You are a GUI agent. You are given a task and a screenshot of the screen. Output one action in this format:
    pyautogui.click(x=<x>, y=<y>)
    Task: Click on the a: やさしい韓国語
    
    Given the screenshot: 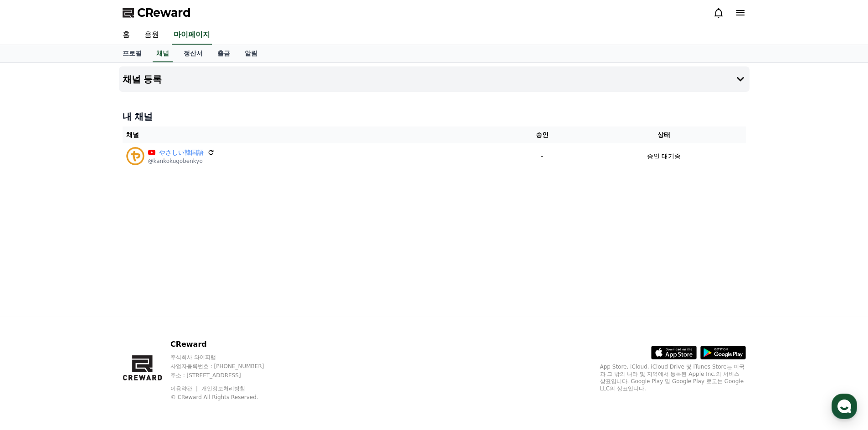 What is the action you would take?
    pyautogui.click(x=181, y=153)
    